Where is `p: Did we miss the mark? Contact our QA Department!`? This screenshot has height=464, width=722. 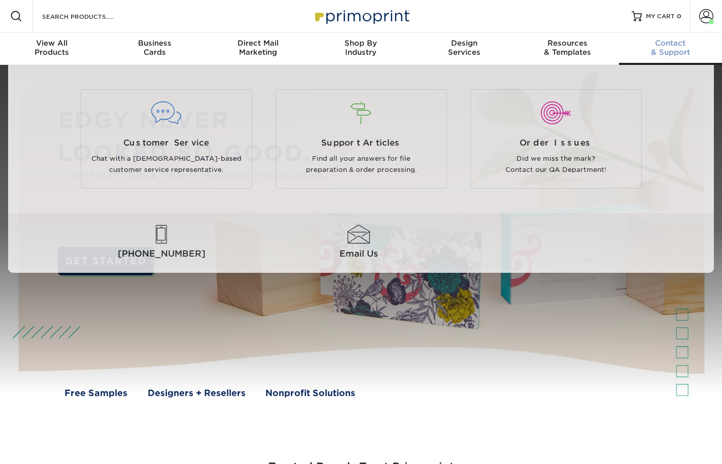
p: Did we miss the mark? Contact our QA Department! is located at coordinates (556, 164).